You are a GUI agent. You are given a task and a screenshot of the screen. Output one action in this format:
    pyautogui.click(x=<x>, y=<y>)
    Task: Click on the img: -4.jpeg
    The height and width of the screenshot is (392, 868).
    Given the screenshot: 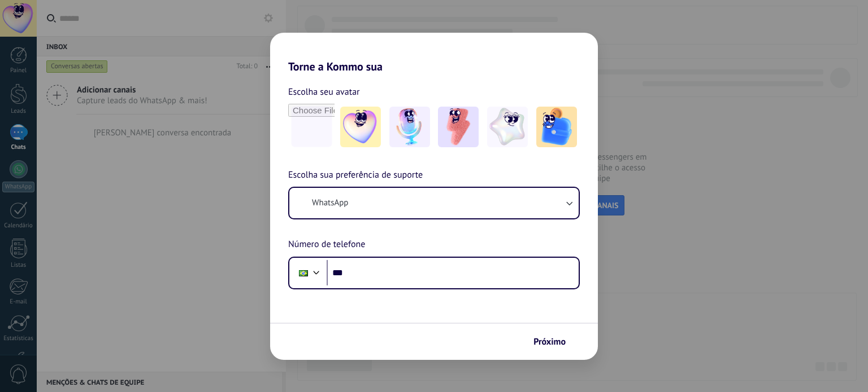 What is the action you would take?
    pyautogui.click(x=507, y=127)
    